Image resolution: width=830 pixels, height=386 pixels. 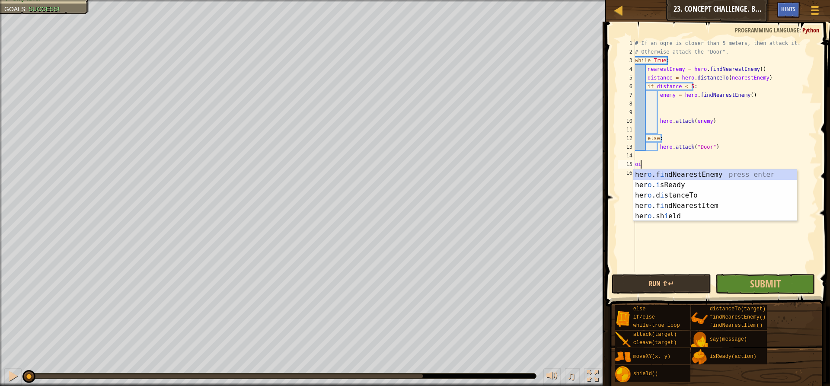 I want to click on span: moveXY(x, y), so click(x=652, y=357).